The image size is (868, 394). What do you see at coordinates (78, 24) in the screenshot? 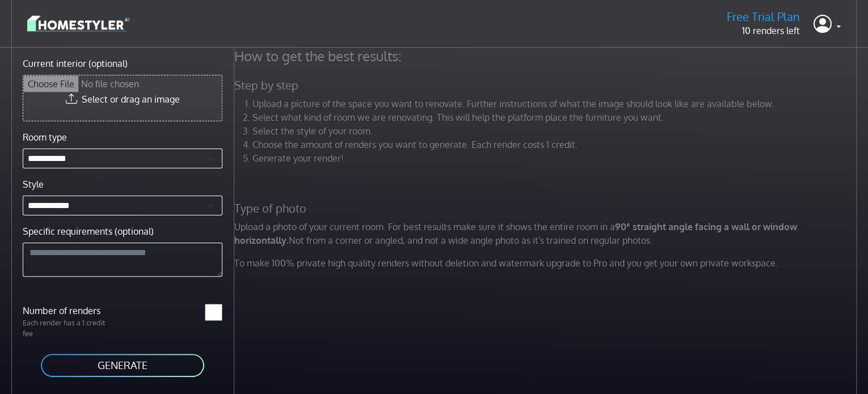
I see `img: logo-3de290ba35641baa71223ecac5eacb59cb85b4c7fdf211dc9aaecaaee71ea2f8.svg` at bounding box center [78, 24].